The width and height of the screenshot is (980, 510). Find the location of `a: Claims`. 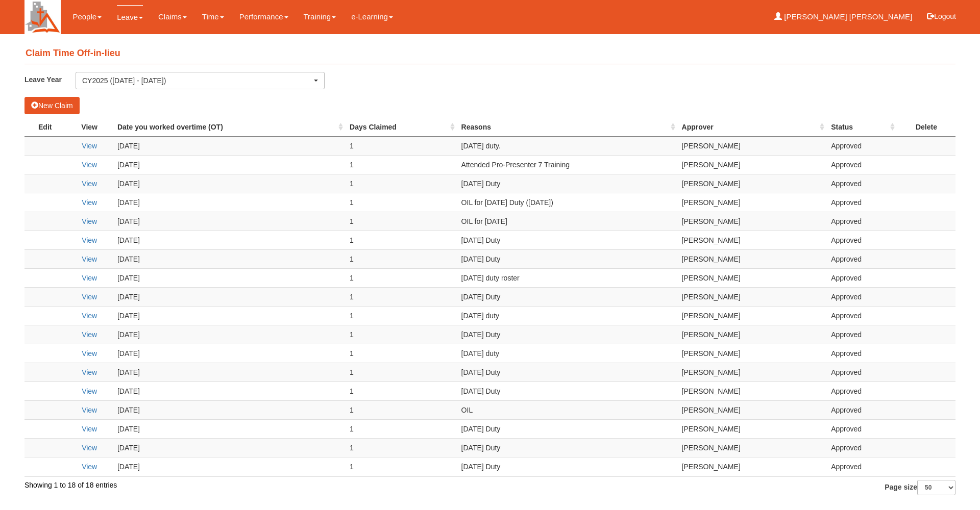

a: Claims is located at coordinates (172, 17).